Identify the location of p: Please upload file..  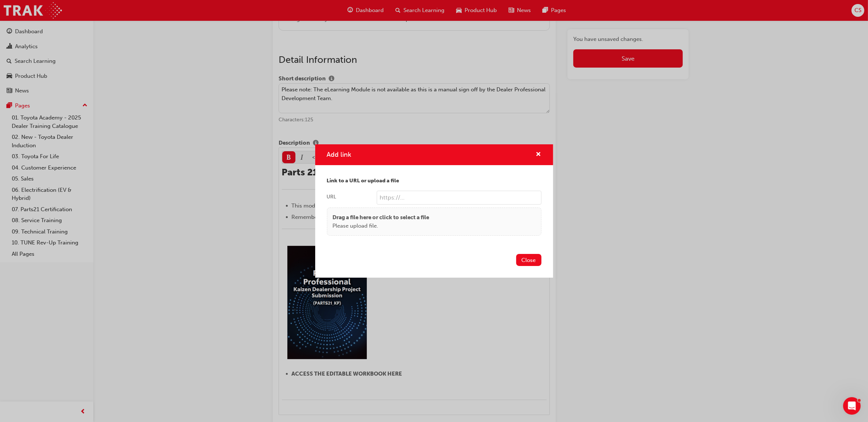
(381, 226).